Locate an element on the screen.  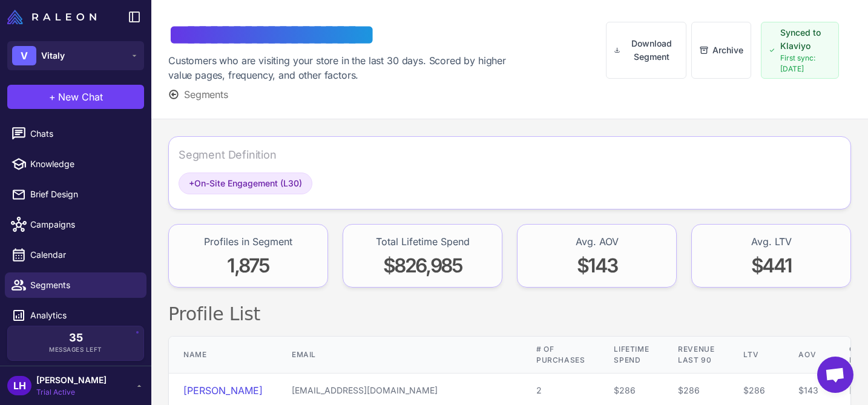
span: Brief Design is located at coordinates (84, 194).